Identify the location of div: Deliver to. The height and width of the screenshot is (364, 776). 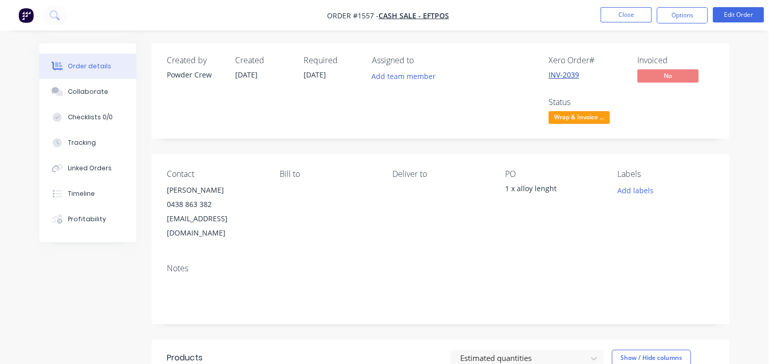
(440, 174).